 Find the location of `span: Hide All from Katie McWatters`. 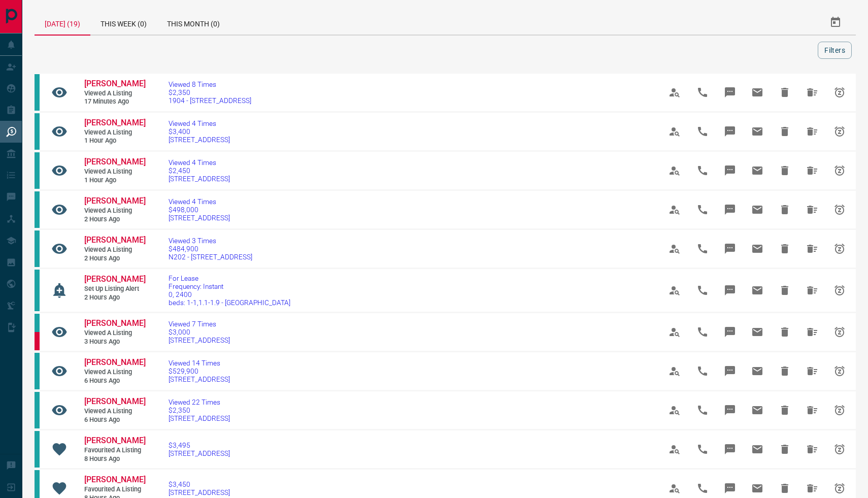

span: Hide All from Katie McWatters is located at coordinates (813, 410).